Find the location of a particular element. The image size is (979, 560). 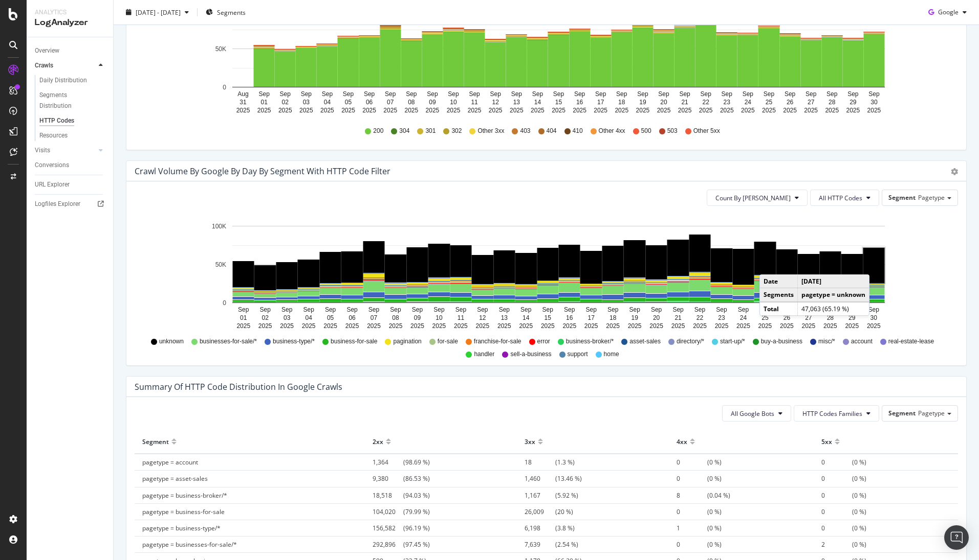

a: Visits is located at coordinates (65, 150).